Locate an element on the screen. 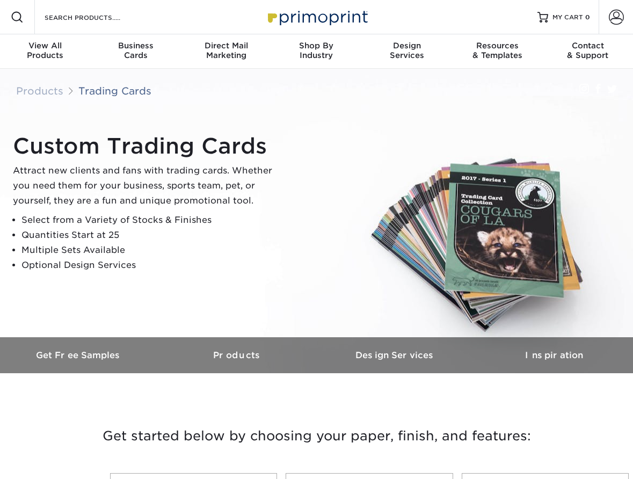 This screenshot has width=633, height=479. span: Shop By is located at coordinates (316, 46).